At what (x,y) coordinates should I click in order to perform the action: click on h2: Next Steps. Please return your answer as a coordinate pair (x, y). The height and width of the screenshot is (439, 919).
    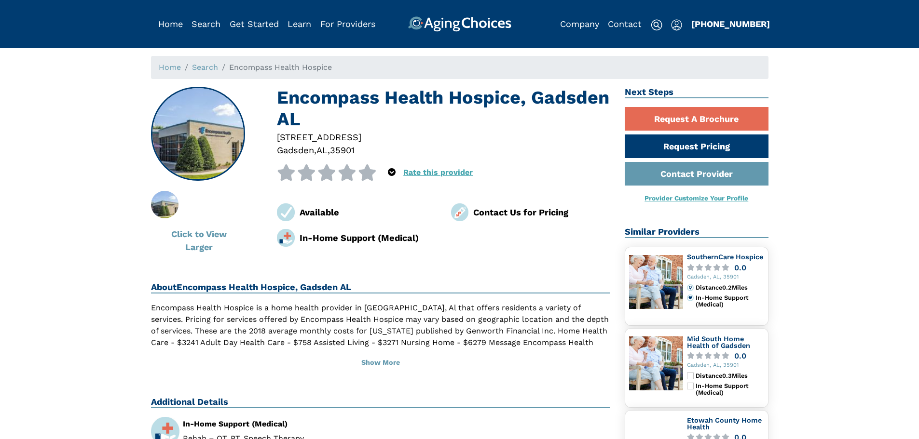
    Looking at the image, I should click on (697, 93).